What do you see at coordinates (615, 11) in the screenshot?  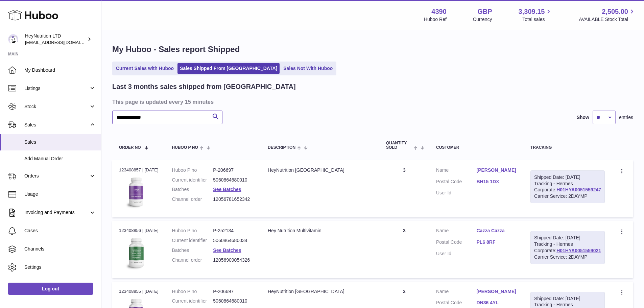 I see `span: 2,505.00` at bounding box center [615, 11].